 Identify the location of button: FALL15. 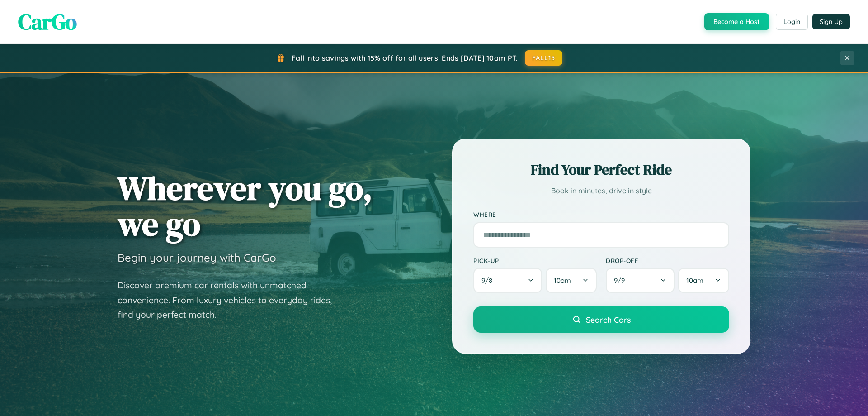
(544, 58).